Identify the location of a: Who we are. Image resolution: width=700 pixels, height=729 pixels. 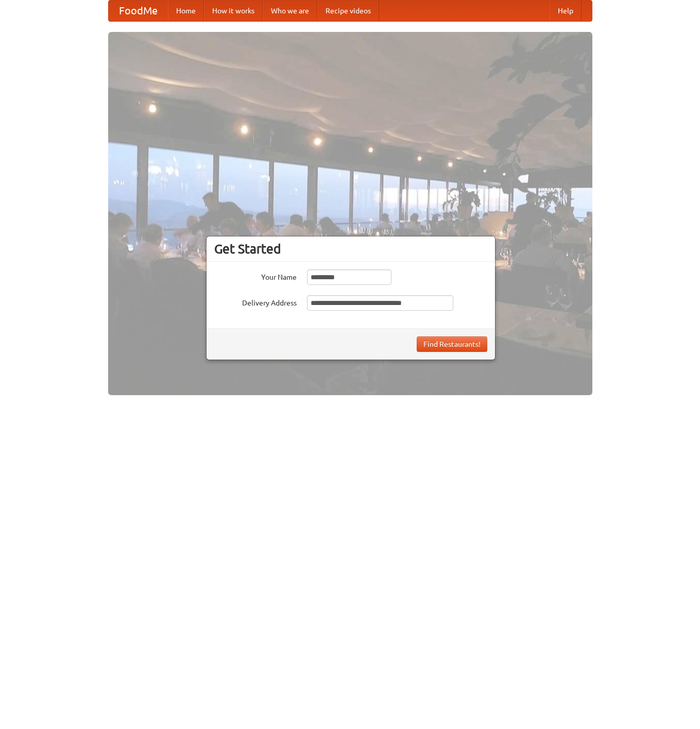
(290, 10).